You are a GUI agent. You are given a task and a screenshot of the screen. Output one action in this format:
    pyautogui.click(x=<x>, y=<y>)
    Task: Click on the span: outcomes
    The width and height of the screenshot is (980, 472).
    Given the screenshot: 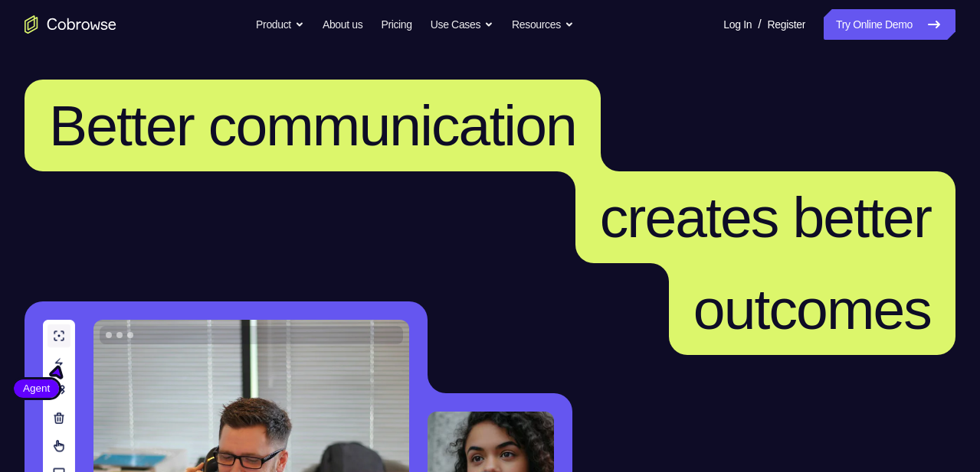 What is the action you would take?
    pyautogui.click(x=812, y=309)
    